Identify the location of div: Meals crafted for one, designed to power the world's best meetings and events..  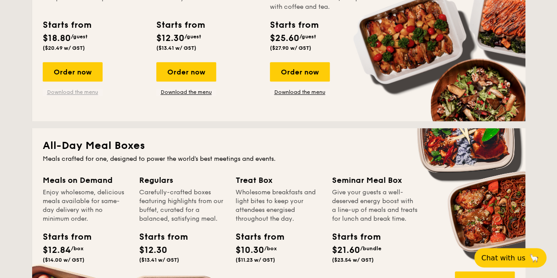
(278, 159).